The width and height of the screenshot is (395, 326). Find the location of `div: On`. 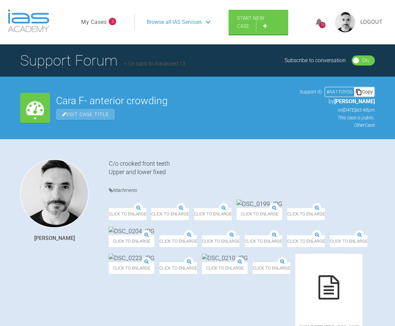

div: On is located at coordinates (366, 60).